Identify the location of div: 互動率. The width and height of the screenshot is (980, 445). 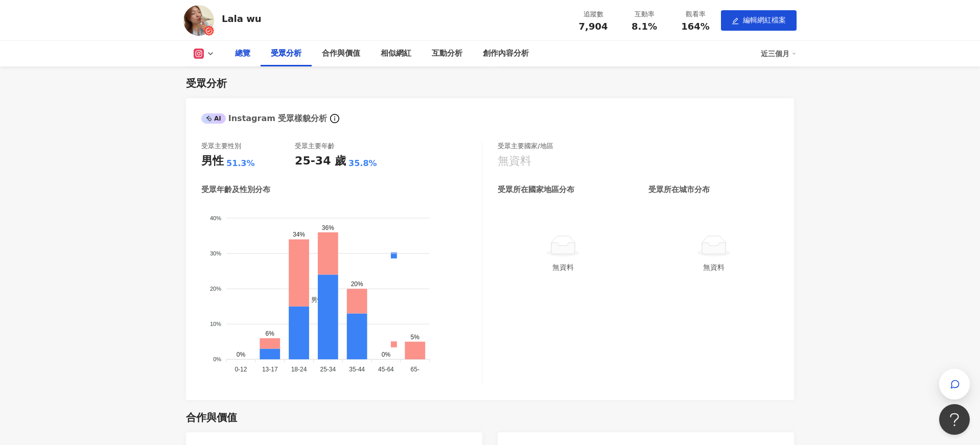
(645, 14).